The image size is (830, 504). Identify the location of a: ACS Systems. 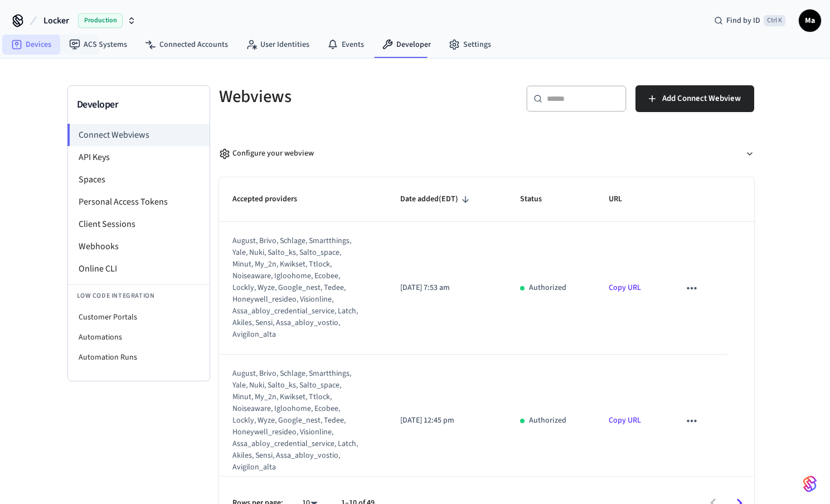
(98, 44).